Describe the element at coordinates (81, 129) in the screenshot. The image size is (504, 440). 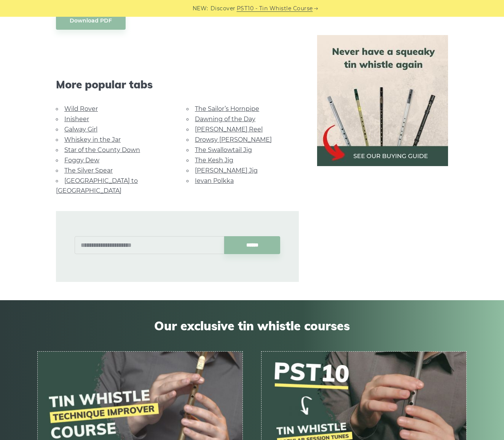
I see `a: Galway Girl` at that location.